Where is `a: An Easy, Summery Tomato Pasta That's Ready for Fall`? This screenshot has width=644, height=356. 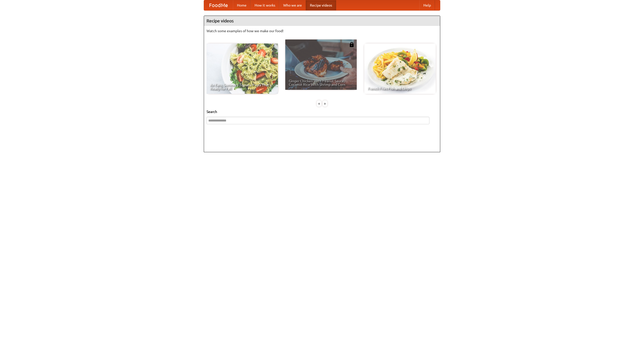 a: An Easy, Summery Tomato Pasta That's Ready for Fall is located at coordinates (242, 69).